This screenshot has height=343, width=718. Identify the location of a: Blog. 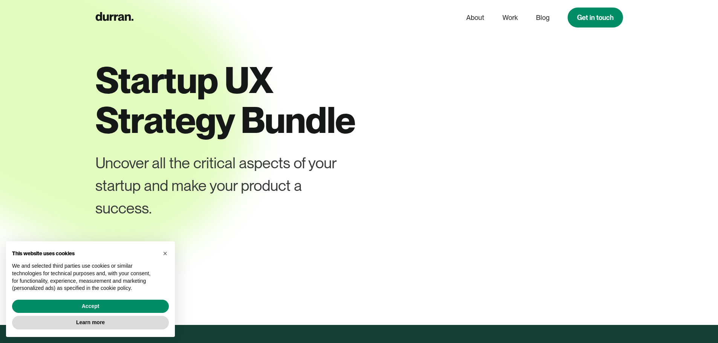
(543, 18).